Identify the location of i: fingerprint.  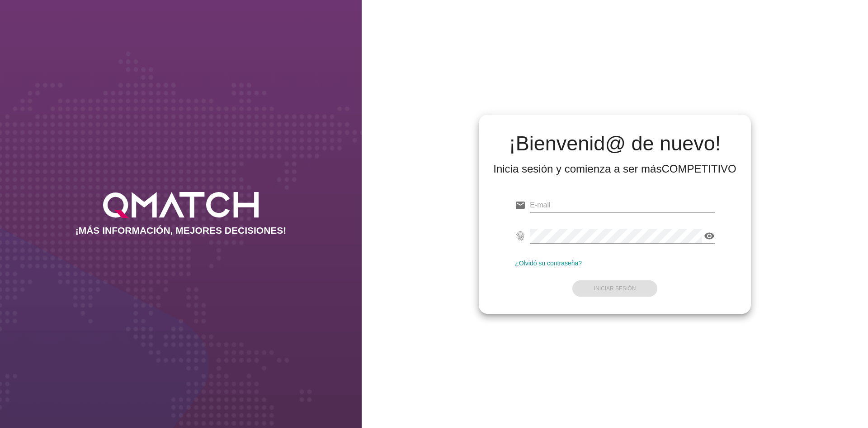
(520, 235).